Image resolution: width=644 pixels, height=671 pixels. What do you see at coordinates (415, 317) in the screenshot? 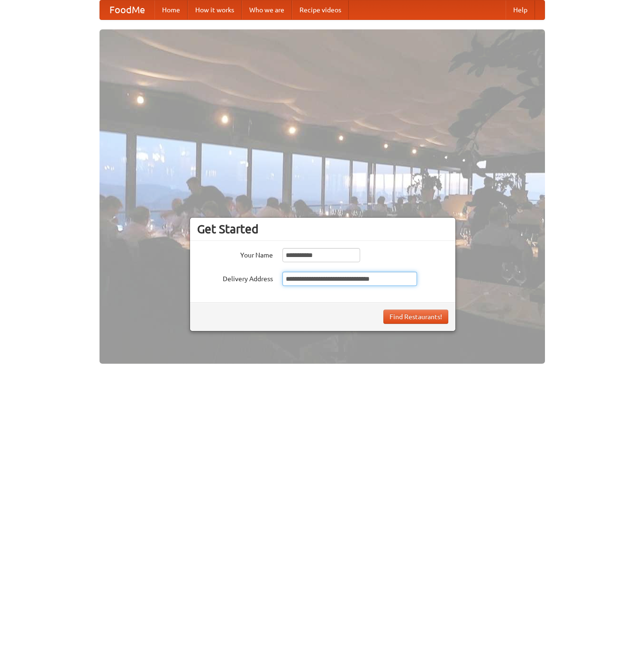
I see `button: Find Restaurants!` at bounding box center [415, 317].